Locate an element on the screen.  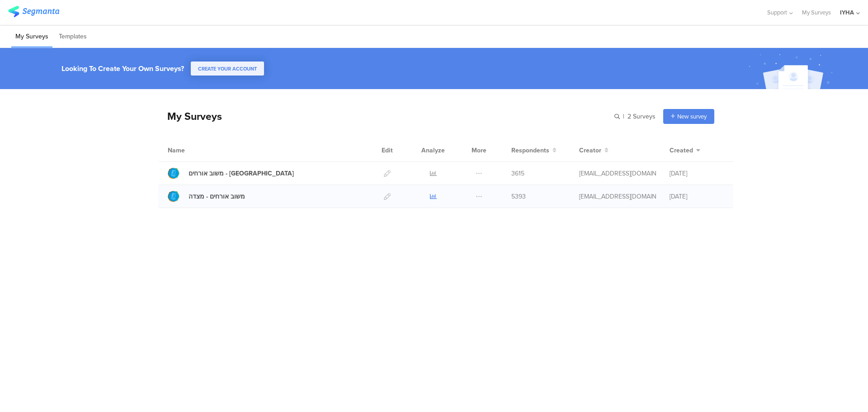
span: Respondents is located at coordinates (530, 150).